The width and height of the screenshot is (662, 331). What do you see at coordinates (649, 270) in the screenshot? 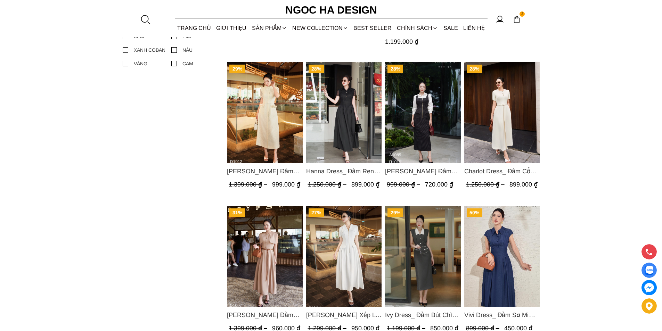
I see `img: Display image` at bounding box center [649, 270].